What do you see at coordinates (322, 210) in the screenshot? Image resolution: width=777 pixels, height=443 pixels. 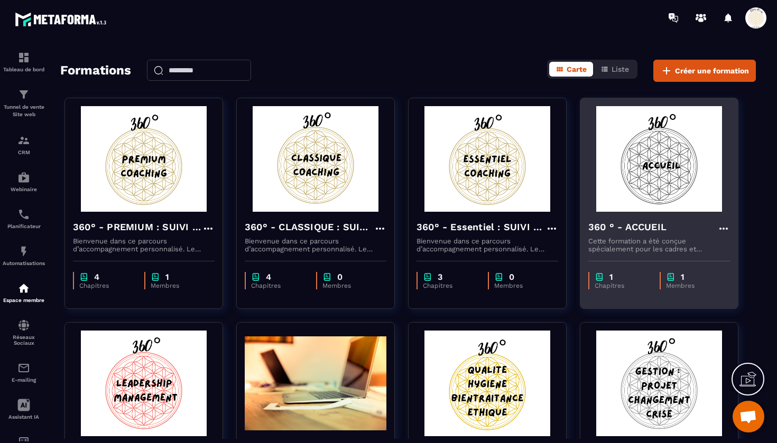 I see `a: formation-background360° - CLASSIQUE : SUIVI DE VOTRE COACHINGBienvenue dans ce parcours d’accomp...` at bounding box center [322, 210].